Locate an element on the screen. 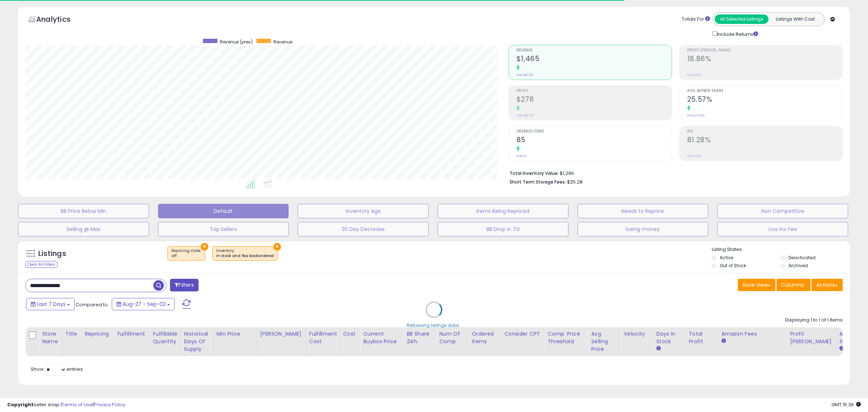  h2: $1,465 is located at coordinates (594, 59).